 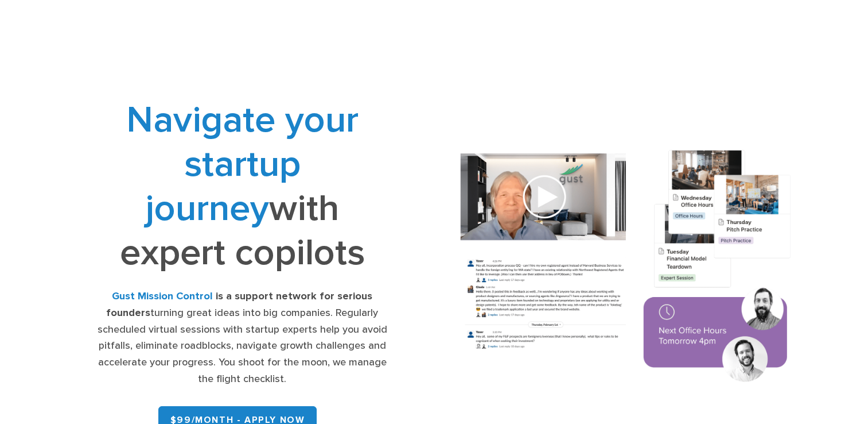 I want to click on h1: with expert copilots, so click(x=242, y=186).